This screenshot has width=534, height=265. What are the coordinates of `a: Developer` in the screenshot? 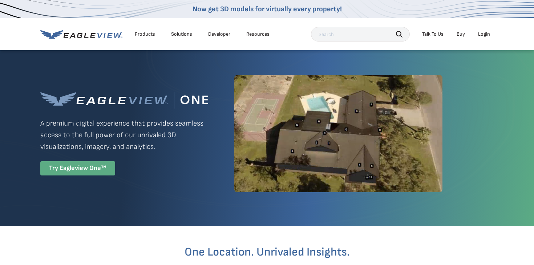 It's located at (219, 34).